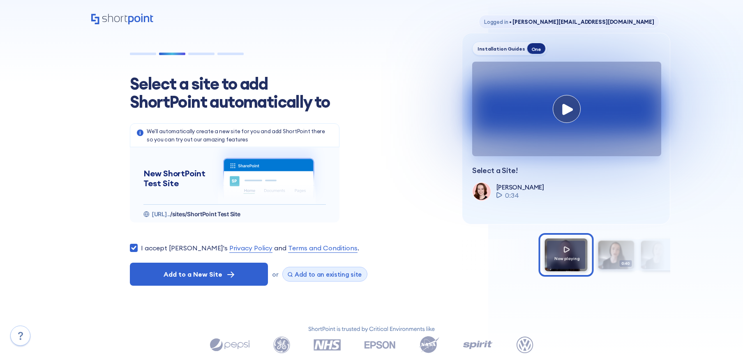 The height and width of the screenshot is (356, 743). Describe the element at coordinates (323, 248) in the screenshot. I see `a: Terms and Conditions` at that location.